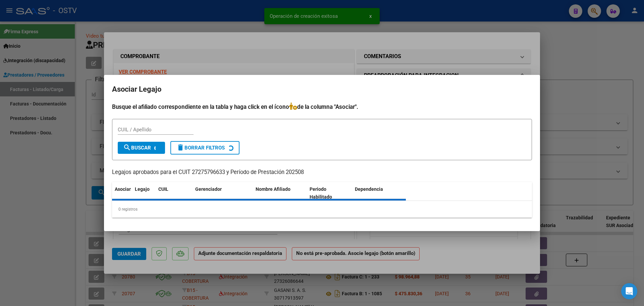 The width and height of the screenshot is (644, 306). I want to click on button: Borrar Filtros, so click(205, 148).